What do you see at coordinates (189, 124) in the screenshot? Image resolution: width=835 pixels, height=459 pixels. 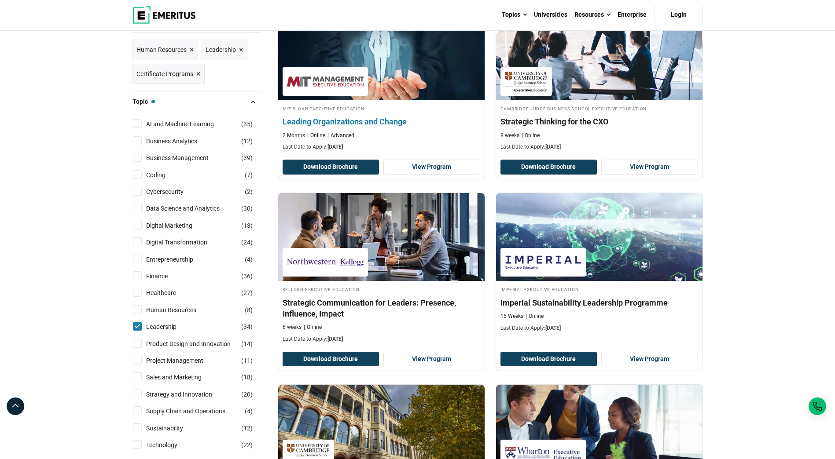 I see `a: AI and Machine Learning` at bounding box center [189, 124].